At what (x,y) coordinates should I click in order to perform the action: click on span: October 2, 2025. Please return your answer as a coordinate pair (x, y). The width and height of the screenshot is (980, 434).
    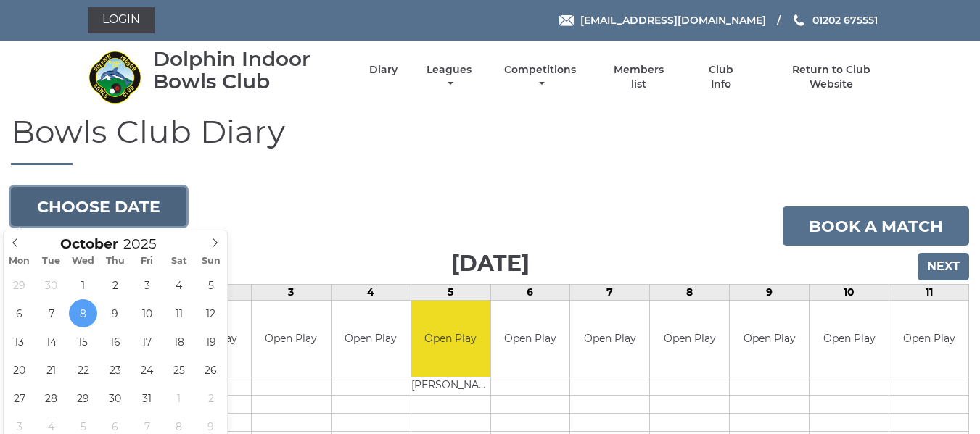
    Looking at the image, I should click on (114, 285).